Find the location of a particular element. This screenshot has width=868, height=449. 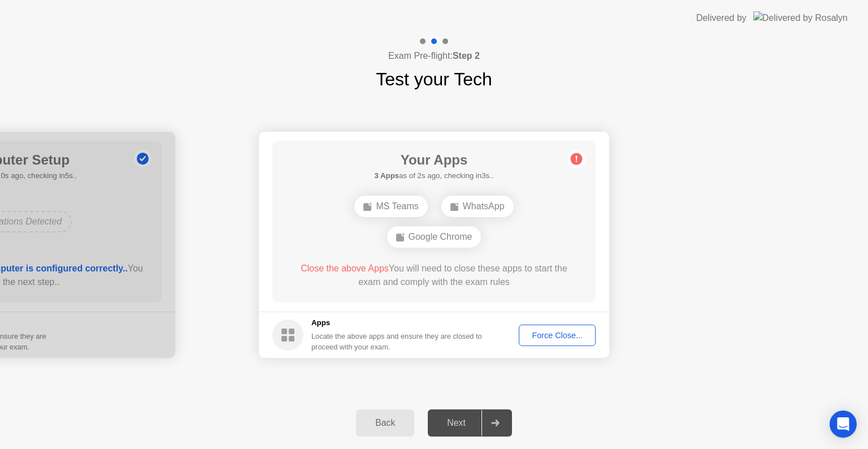

div: Back is located at coordinates (385, 423).